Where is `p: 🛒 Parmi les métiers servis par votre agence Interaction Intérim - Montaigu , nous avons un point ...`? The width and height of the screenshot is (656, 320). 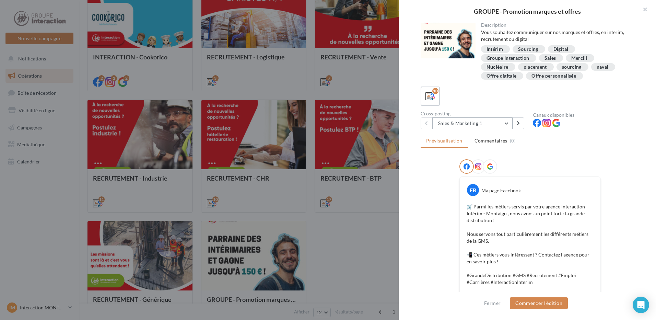
p: 🛒 Parmi les métiers servis par votre agence Interaction Intérim - Montaigu , nous avons un point ... is located at coordinates (530, 244).